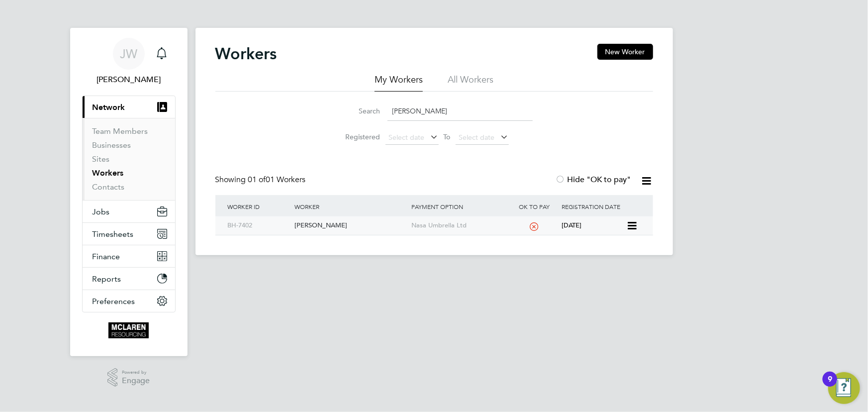 This screenshot has width=868, height=412. I want to click on span: Preferences, so click(114, 301).